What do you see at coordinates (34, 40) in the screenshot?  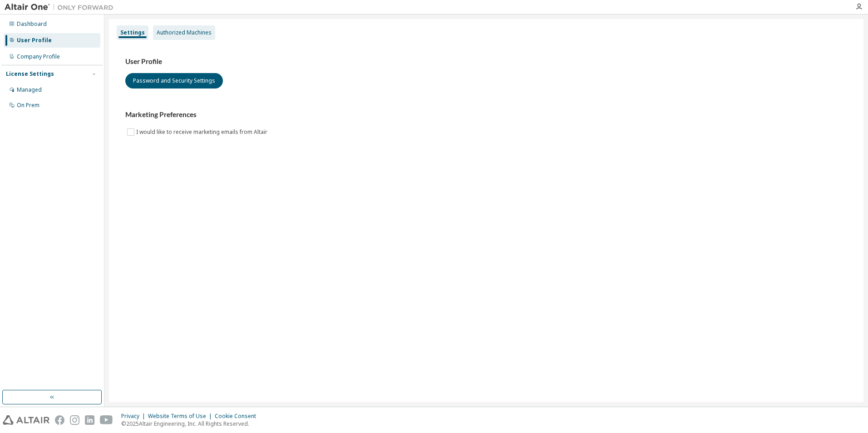 I see `div: User Profile` at bounding box center [34, 40].